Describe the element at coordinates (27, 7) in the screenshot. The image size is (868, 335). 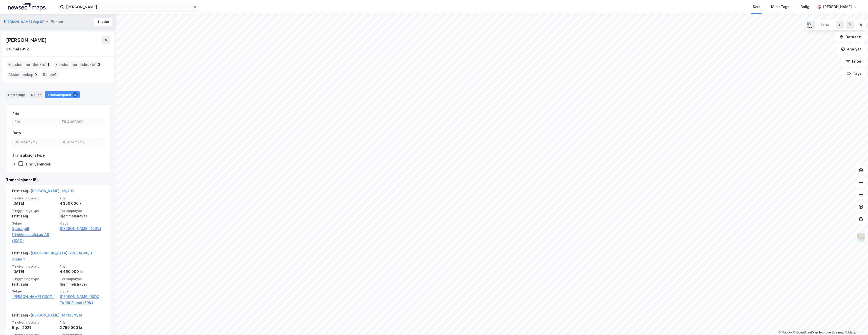
I see `img: logo.a4113a55bc3d86da70a041830d287a7e.svg` at that location.